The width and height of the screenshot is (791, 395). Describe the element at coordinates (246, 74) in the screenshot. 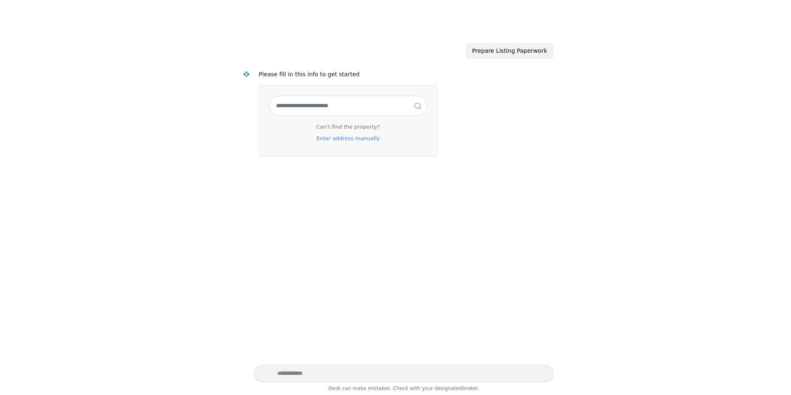

I see `img: Desk` at that location.